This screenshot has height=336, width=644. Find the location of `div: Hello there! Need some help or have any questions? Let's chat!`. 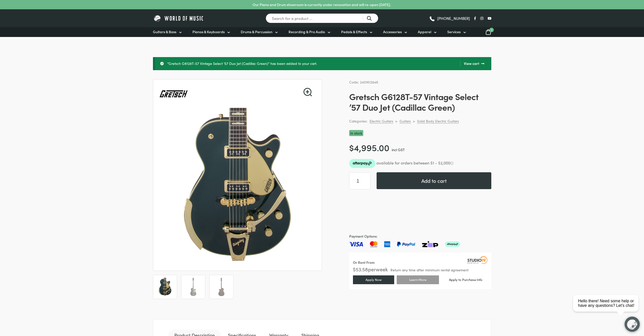

div: Hello there! Need some help or have any questions? Let's chat! is located at coordinates (36, 22).